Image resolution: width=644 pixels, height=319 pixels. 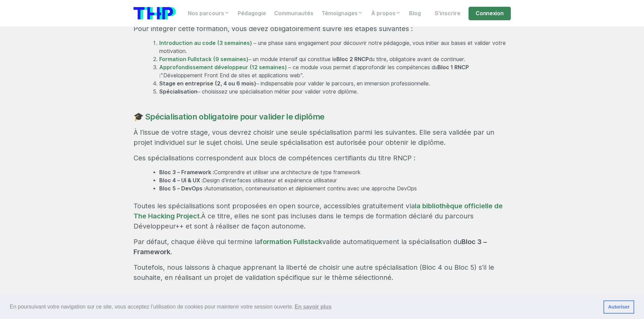 I want to click on strong: Spécialisation, so click(x=178, y=91).